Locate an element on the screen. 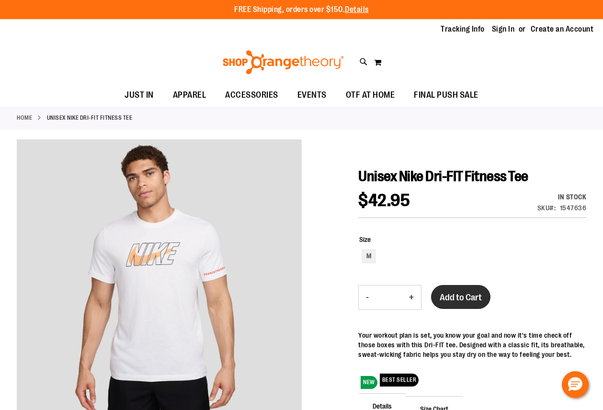 The height and width of the screenshot is (410, 603). a: Create an Account is located at coordinates (563, 29).